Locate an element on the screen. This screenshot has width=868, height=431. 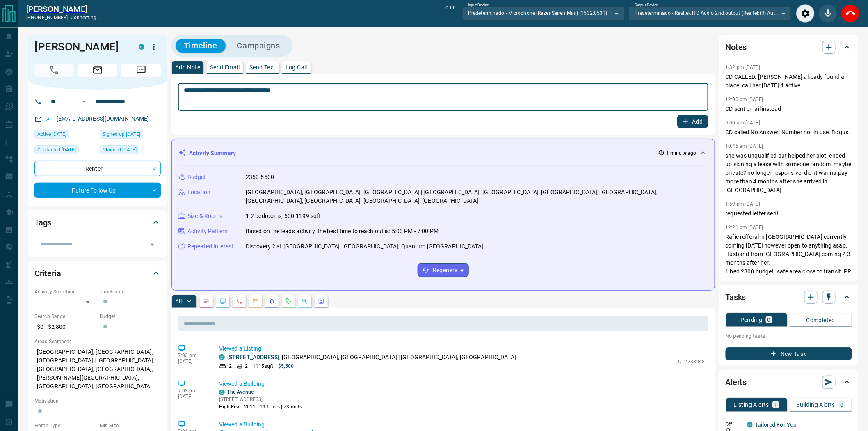
p: C12233048 is located at coordinates (691, 362).